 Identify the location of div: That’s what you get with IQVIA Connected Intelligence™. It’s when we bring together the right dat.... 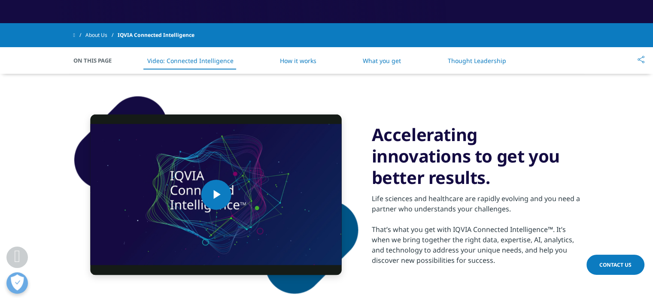
(476, 245).